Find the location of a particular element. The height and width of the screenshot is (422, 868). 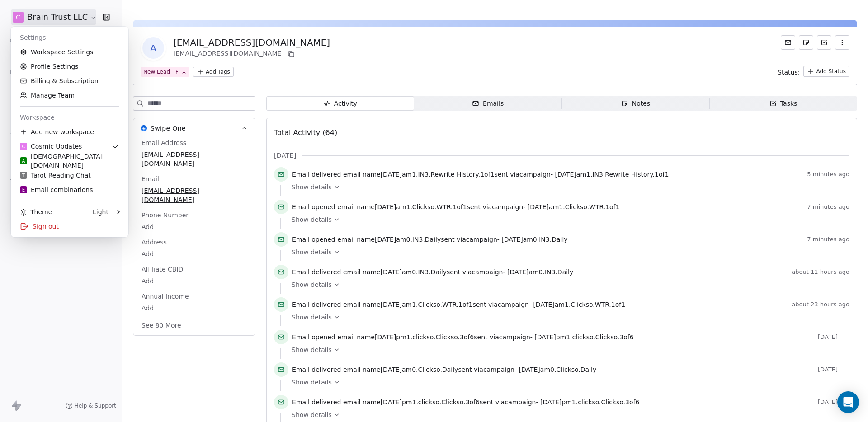

a: Manage Team is located at coordinates (70, 95).